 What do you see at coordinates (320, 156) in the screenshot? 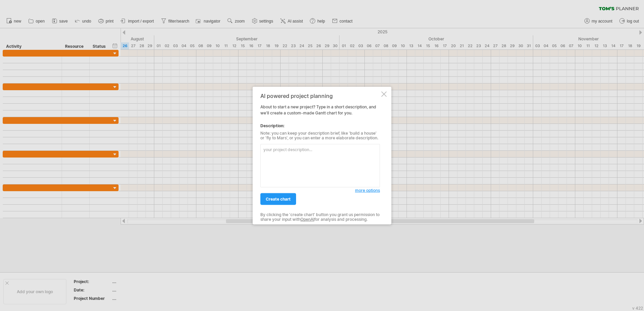
I see `div: About to start a new project? Type in a short description, and we'll create a custom-made Gantt c...` at bounding box center [320, 156].